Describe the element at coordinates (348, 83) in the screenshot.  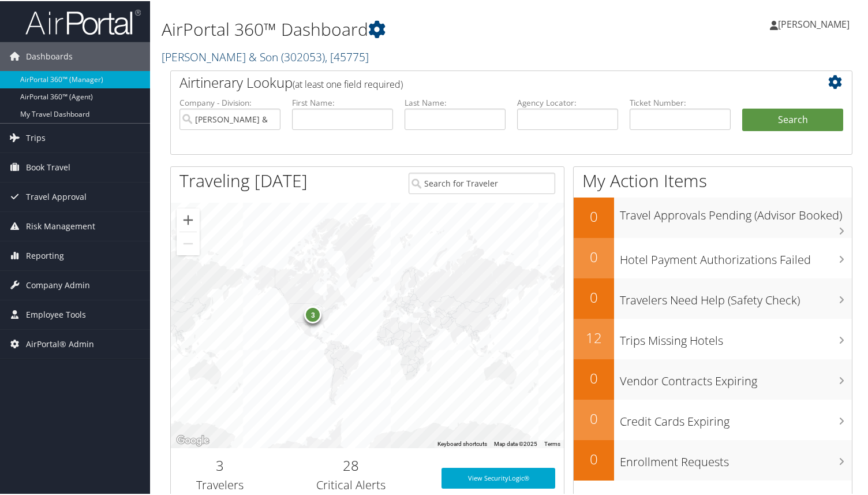
I see `span: (at least one field required)` at that location.